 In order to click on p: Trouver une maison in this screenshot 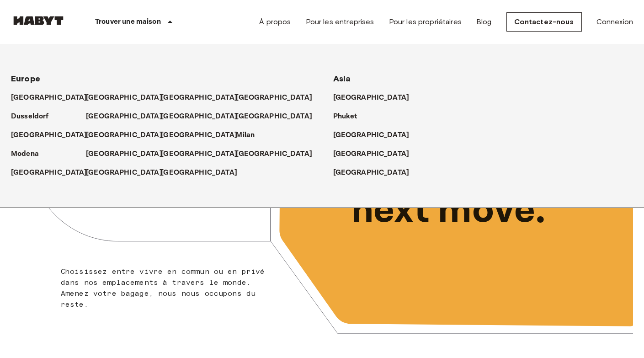, I will do `click(128, 22)`.